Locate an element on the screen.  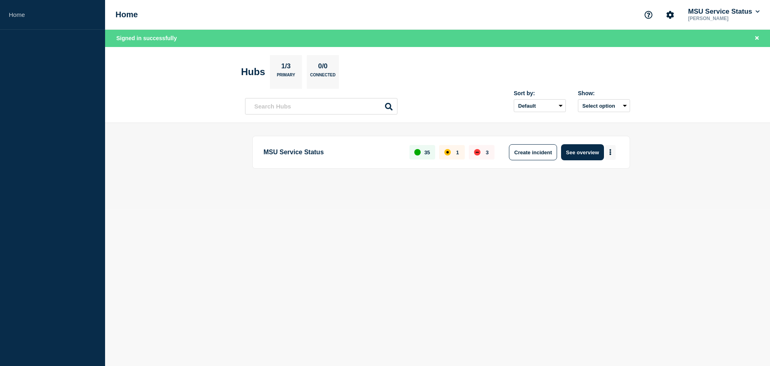
p: 3 is located at coordinates (487, 152).